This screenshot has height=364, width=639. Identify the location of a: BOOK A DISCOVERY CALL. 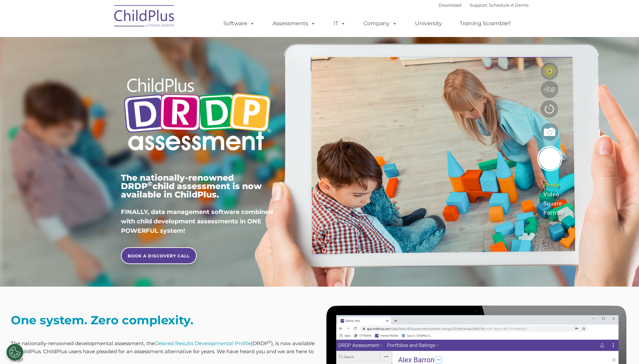
(158, 256).